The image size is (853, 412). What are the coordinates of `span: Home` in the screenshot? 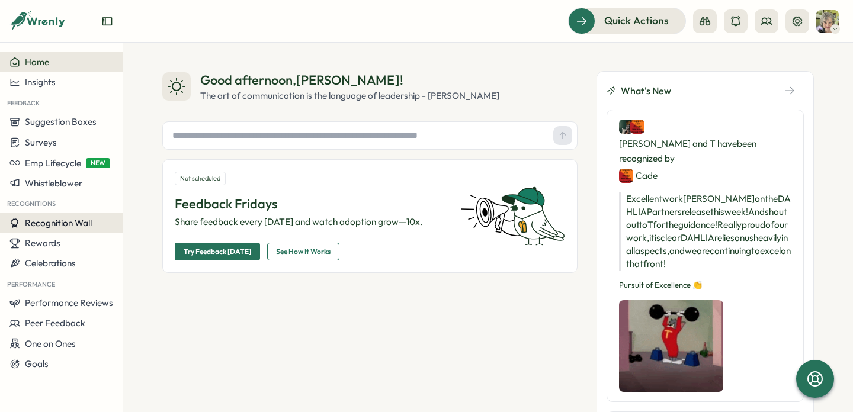 It's located at (37, 62).